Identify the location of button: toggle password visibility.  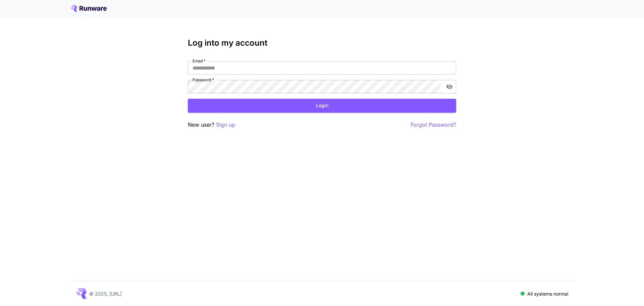
(450, 87).